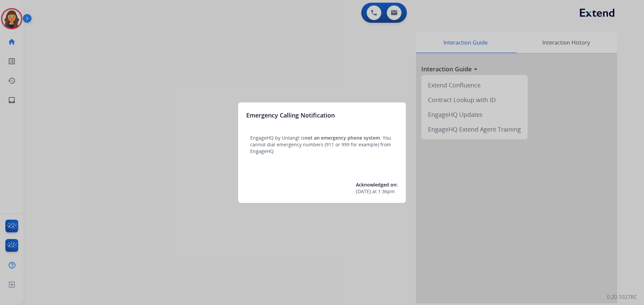 The image size is (644, 305). What do you see at coordinates (322, 145) in the screenshot?
I see `p: EngageHQ by Untangl is . You cannot dial emergency numbers (911 or 999 for example) from EngageHQ.` at bounding box center [322, 145].